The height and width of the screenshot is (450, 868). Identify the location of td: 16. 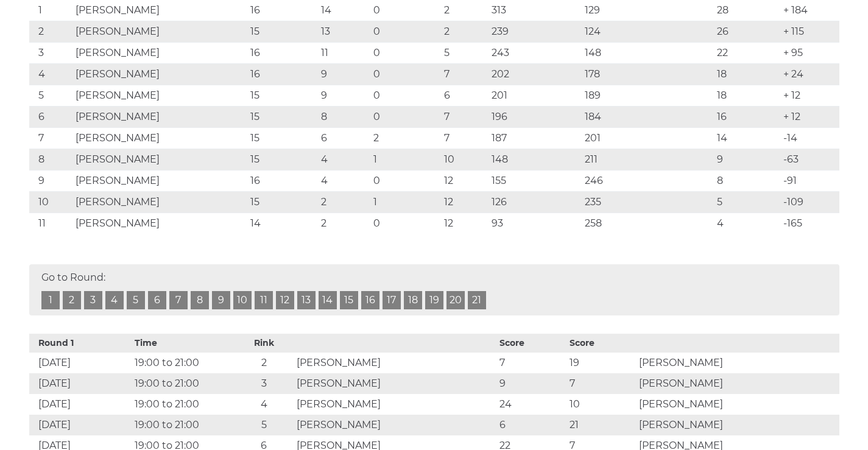
(283, 180).